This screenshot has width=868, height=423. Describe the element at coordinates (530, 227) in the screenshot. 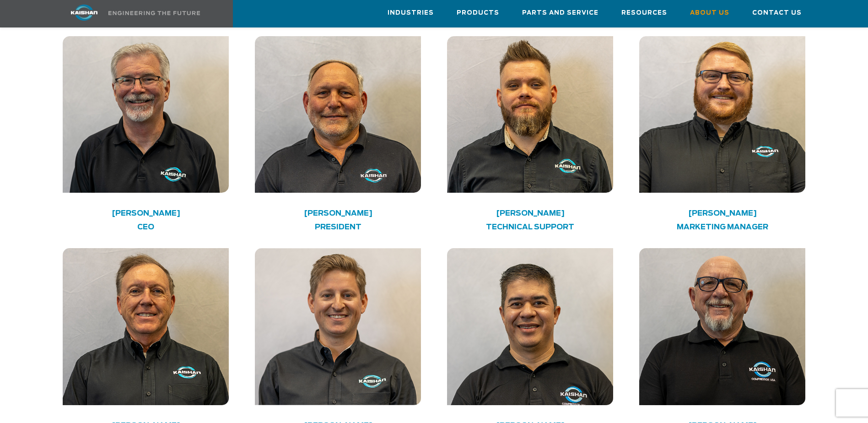

I see `h4: Technical Support` at that location.